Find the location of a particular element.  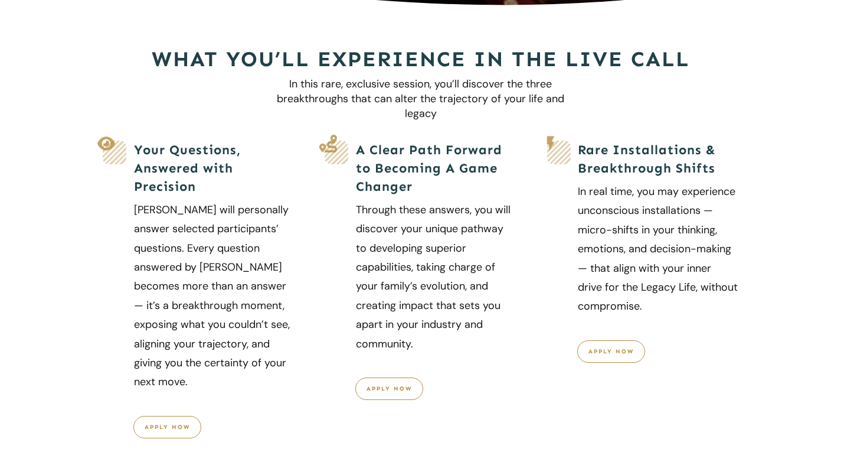

a: apply now is located at coordinates (611, 351).